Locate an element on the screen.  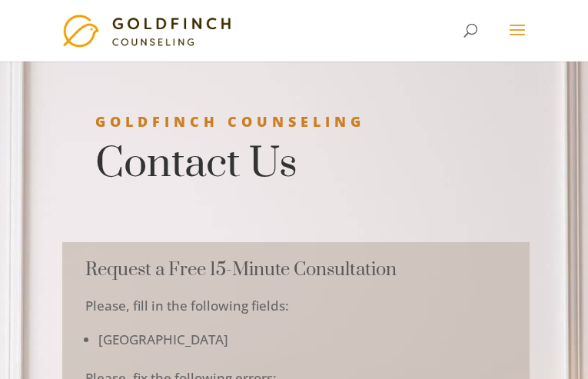
h1: Contact Us is located at coordinates (311, 168).